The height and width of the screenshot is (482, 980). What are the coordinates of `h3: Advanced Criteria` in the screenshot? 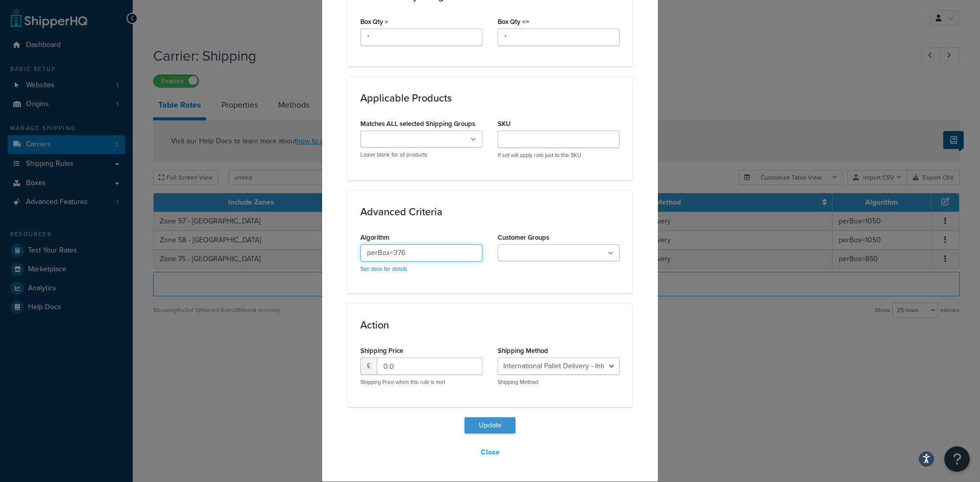 It's located at (490, 212).